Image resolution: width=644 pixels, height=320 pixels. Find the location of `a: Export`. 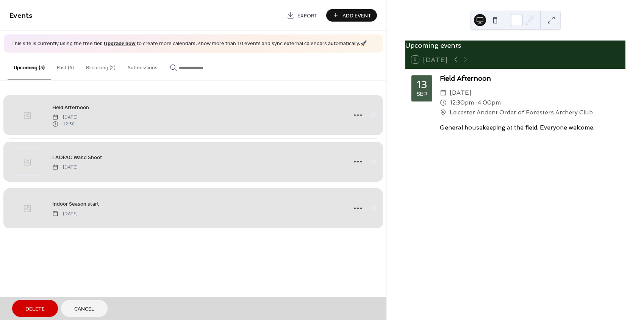

a: Export is located at coordinates (302, 15).